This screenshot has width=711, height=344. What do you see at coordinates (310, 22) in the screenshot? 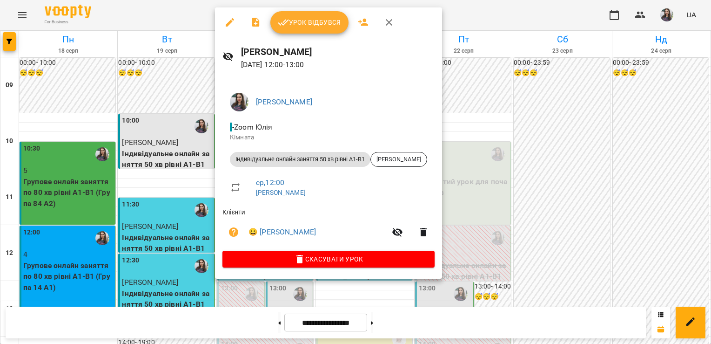
I see `span: Урок відбувся` at bounding box center [310, 22].